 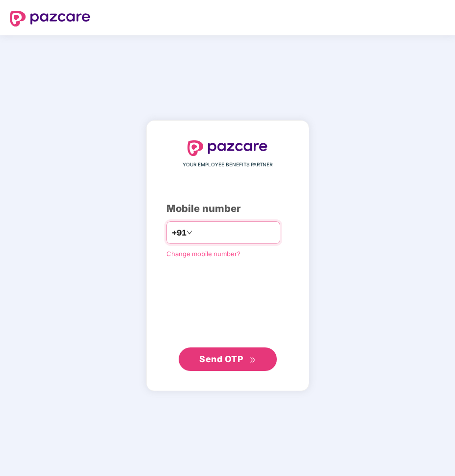 What do you see at coordinates (203, 254) in the screenshot?
I see `span: Change mobile number?` at bounding box center [203, 254].